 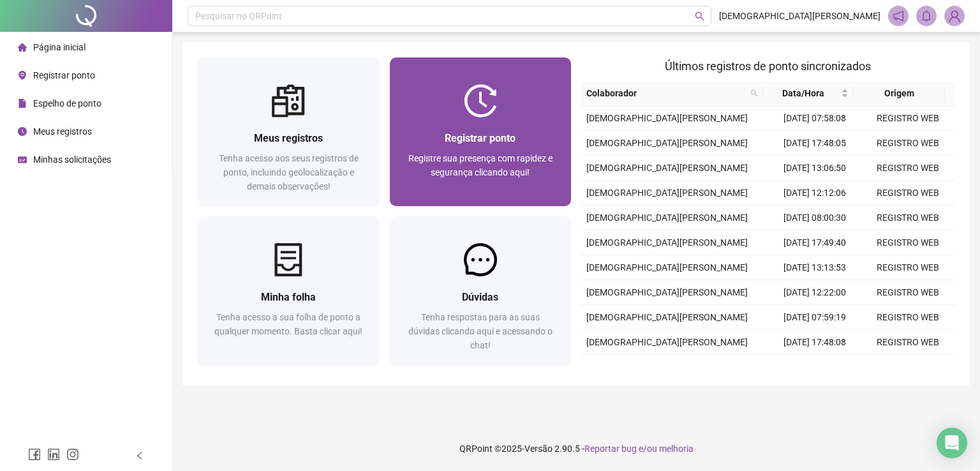 What do you see at coordinates (954, 16) in the screenshot?
I see `img: 94064` at bounding box center [954, 16].